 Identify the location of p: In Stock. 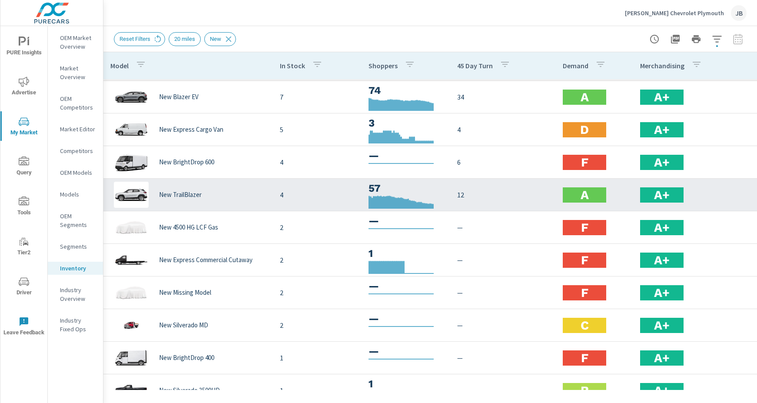
(293, 66).